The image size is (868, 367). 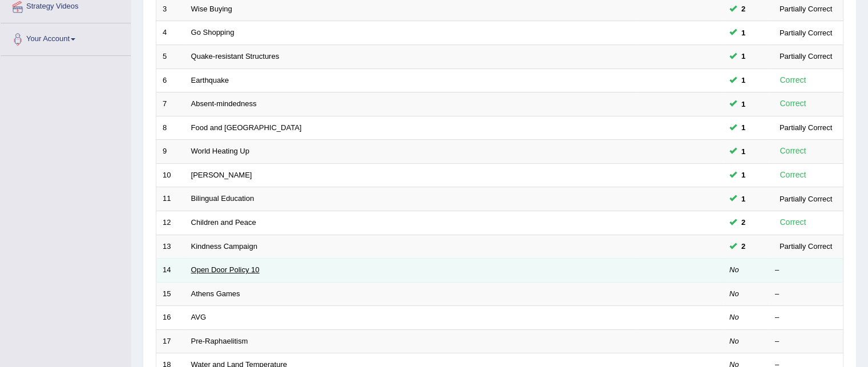 What do you see at coordinates (65, 38) in the screenshot?
I see `a: Your Account` at bounding box center [65, 38].